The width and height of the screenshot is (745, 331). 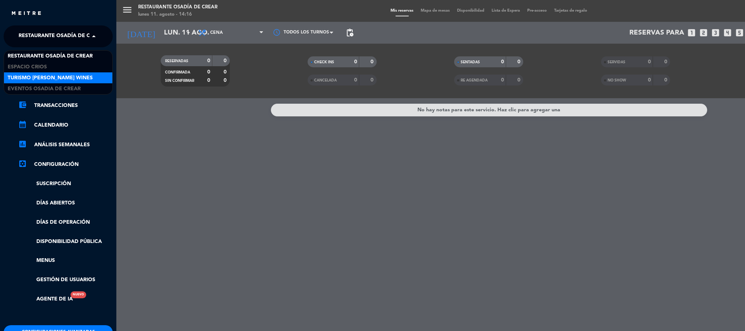 What do you see at coordinates (65, 145) in the screenshot?
I see `a: assessmentANÁLISIS SEMANALES` at bounding box center [65, 145].